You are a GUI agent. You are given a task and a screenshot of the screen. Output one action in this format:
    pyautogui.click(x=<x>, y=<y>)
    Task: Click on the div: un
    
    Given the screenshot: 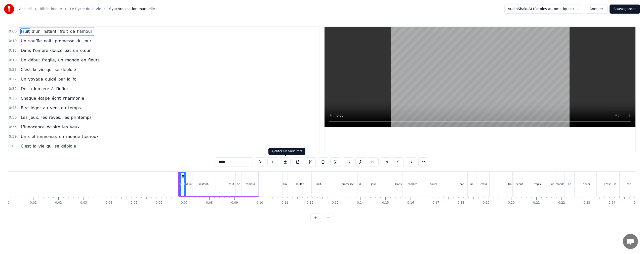 What is the action you would take?
    pyautogui.click(x=553, y=184)
    